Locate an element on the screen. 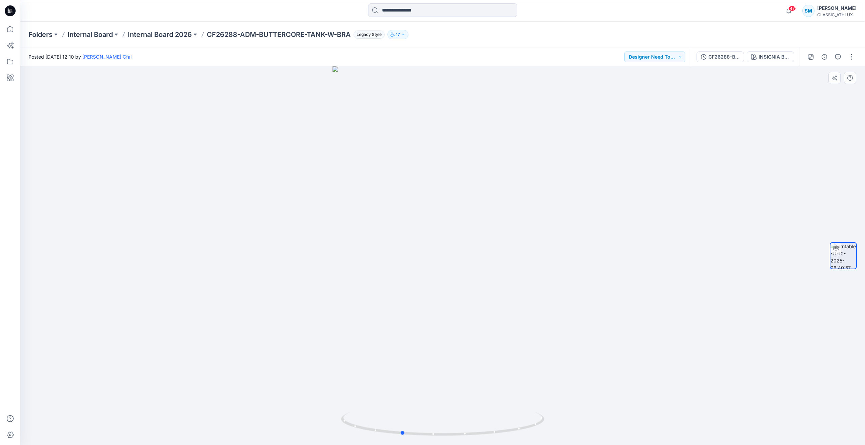 The image size is (865, 445). p: Folders is located at coordinates (40, 35).